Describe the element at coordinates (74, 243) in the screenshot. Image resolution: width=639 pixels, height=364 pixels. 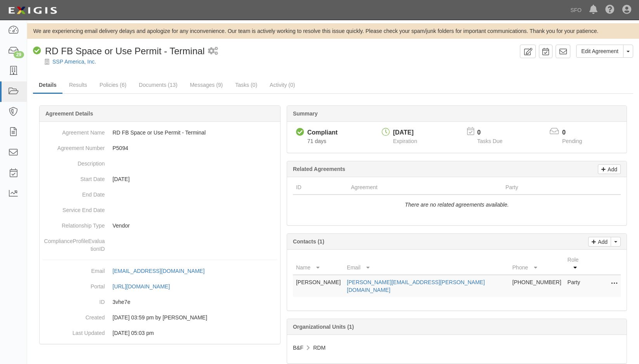
I see `dt: ComplianceProfileEvaluationID` at that location.